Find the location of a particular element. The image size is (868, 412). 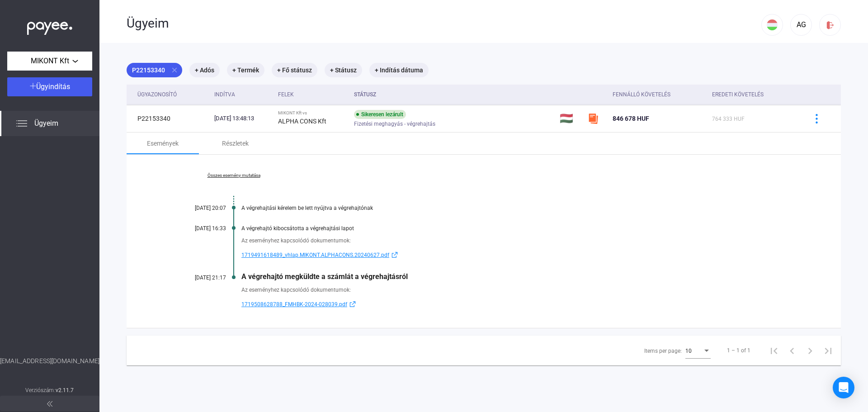

span: 1719491618489_vhlap.MIKONT.ALPHACONS.20240627.pdf is located at coordinates (315, 255).